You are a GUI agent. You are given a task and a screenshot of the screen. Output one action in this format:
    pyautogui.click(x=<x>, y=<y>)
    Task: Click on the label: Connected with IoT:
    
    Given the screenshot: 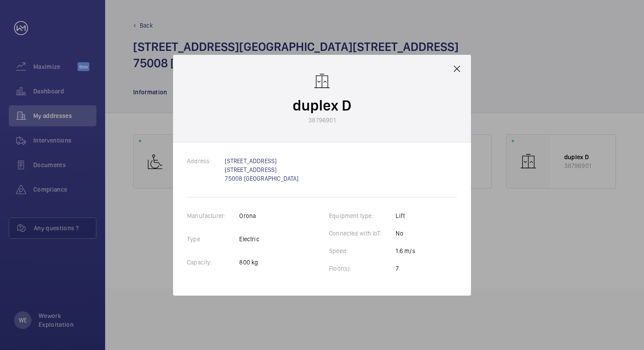 What is the action you would take?
    pyautogui.click(x=362, y=233)
    